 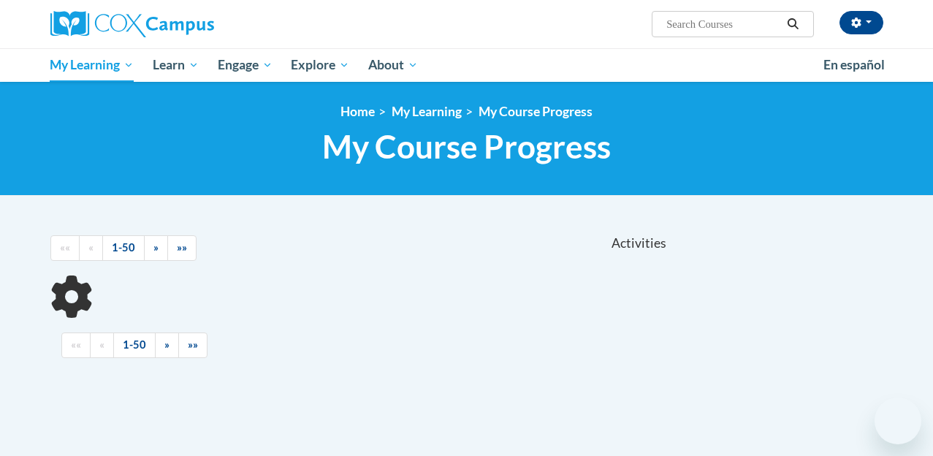 What do you see at coordinates (854, 65) in the screenshot?
I see `a: En español` at bounding box center [854, 65].